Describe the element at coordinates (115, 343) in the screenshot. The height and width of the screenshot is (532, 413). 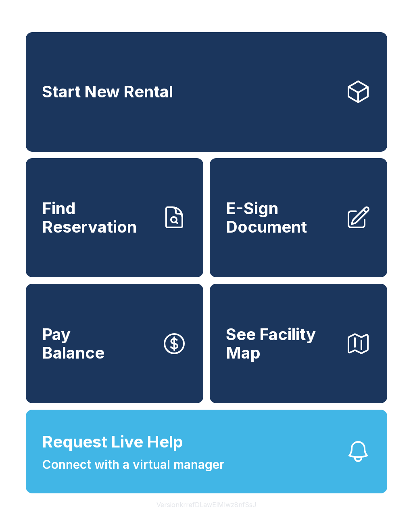
I see `button: PayBalance` at that location.